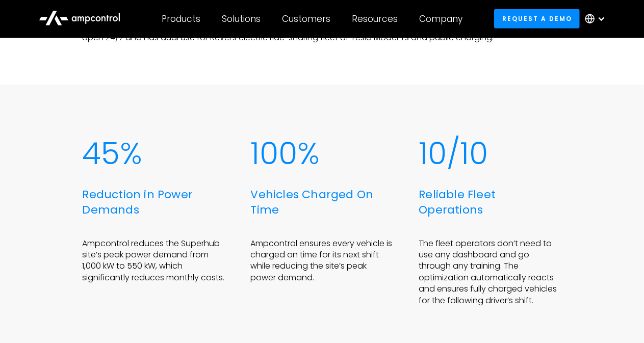 This screenshot has width=644, height=343. I want to click on div: Customers, so click(307, 19).